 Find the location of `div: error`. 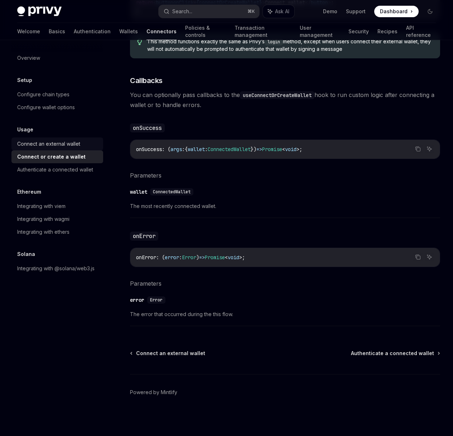

div: error is located at coordinates (137, 300).